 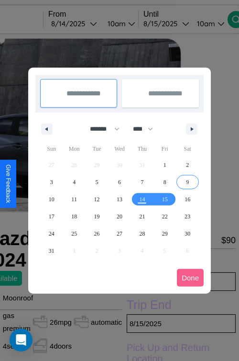 What do you see at coordinates (52, 234) in the screenshot?
I see `span: 24` at bounding box center [52, 234].